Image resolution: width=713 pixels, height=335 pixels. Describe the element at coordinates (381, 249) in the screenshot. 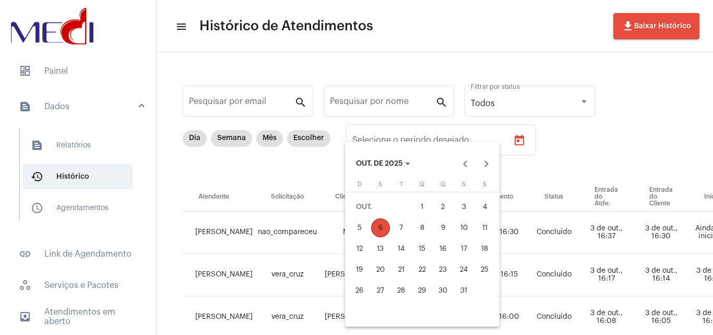

I see `div: 13` at that location.